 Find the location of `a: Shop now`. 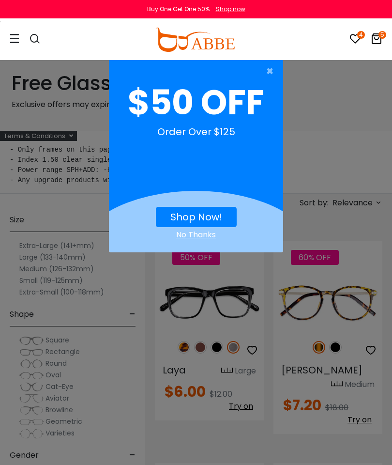

a: Shop now is located at coordinates (228, 9).